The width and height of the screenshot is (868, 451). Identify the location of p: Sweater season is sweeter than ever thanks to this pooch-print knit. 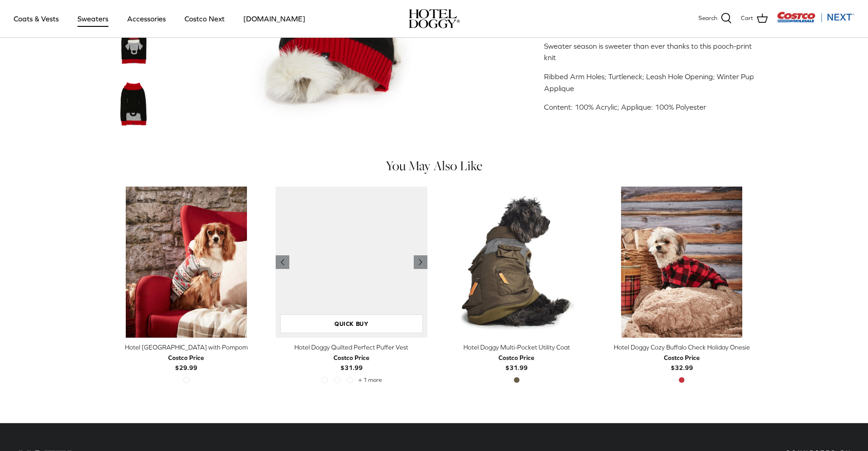
(651, 52).